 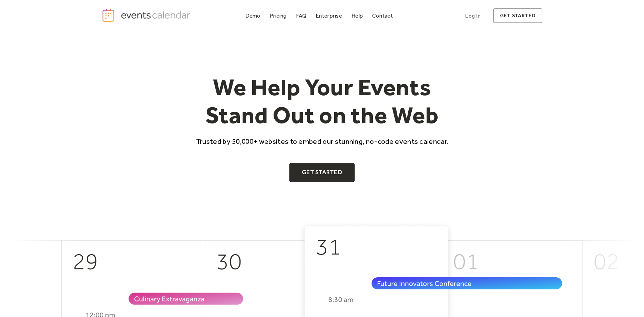 I want to click on p: Trusted by 50,000+ websites to embed our stunning, no-code events calendar., so click(x=322, y=141).